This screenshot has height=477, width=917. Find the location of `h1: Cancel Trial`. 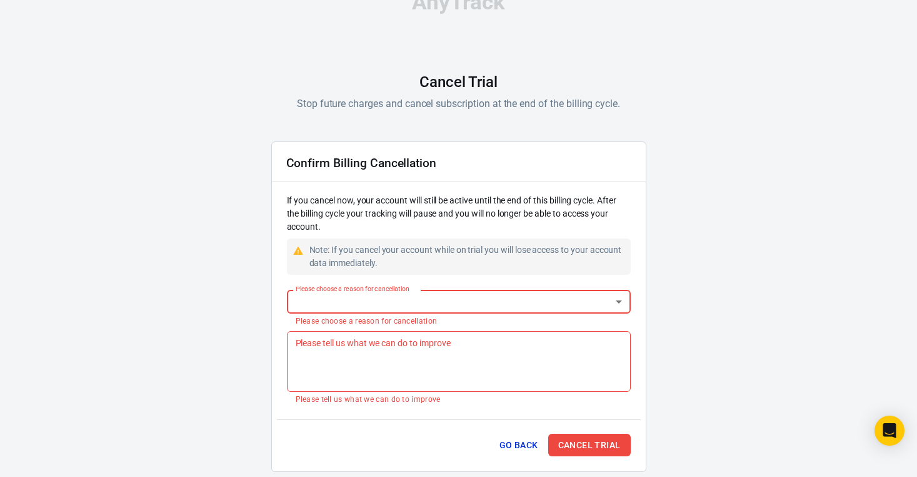

h1: Cancel Trial is located at coordinates (458, 82).